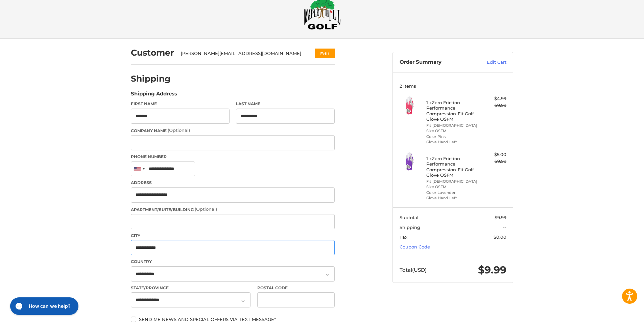  Describe the element at coordinates (451, 137) in the screenshot. I see `li: Color Pink` at that location.